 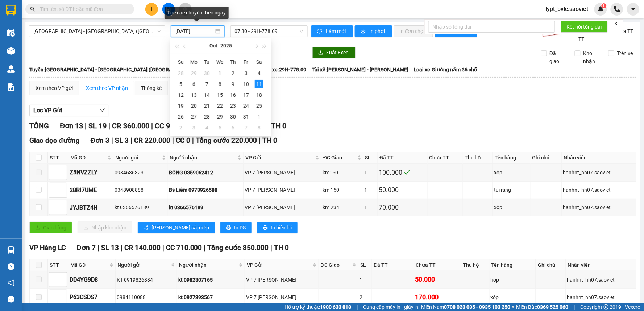 I want to click on img: logo-vxr, so click(x=11, y=10).